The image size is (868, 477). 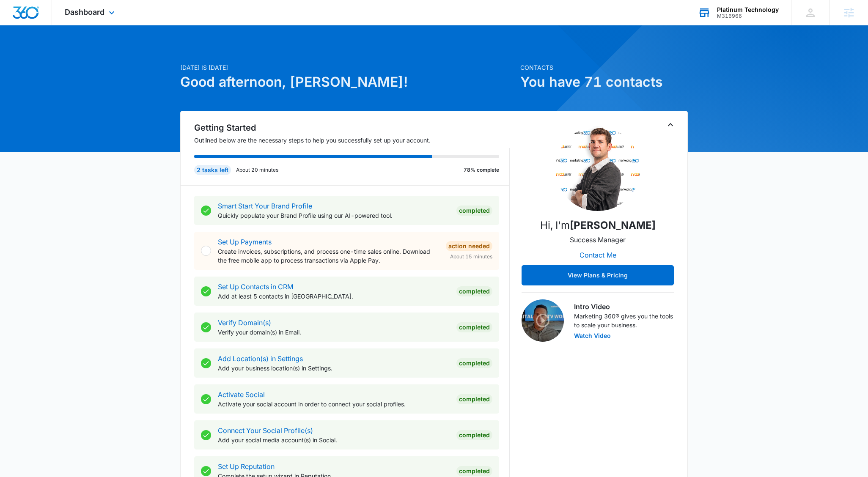 What do you see at coordinates (246, 467) in the screenshot?
I see `a: Set Up Reputation` at bounding box center [246, 467].